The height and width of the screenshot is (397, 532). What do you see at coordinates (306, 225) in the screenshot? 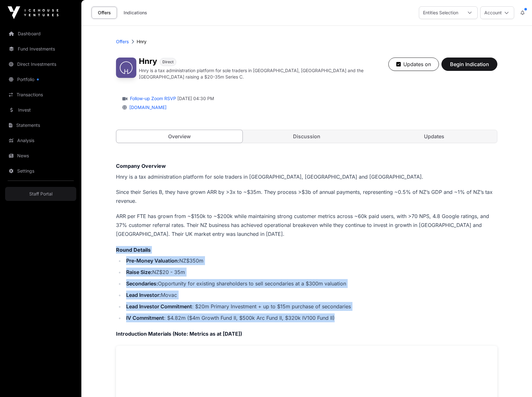
I see `p: ARR per FTE has grown from ~$150k to ~$200k while maintaining strong customer metrics across ~60k...` at bounding box center [306, 225].